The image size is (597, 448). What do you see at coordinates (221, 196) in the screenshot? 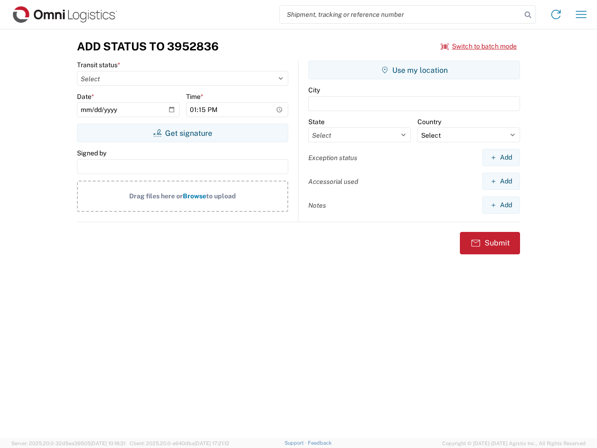
I see `span: to upload` at bounding box center [221, 196].